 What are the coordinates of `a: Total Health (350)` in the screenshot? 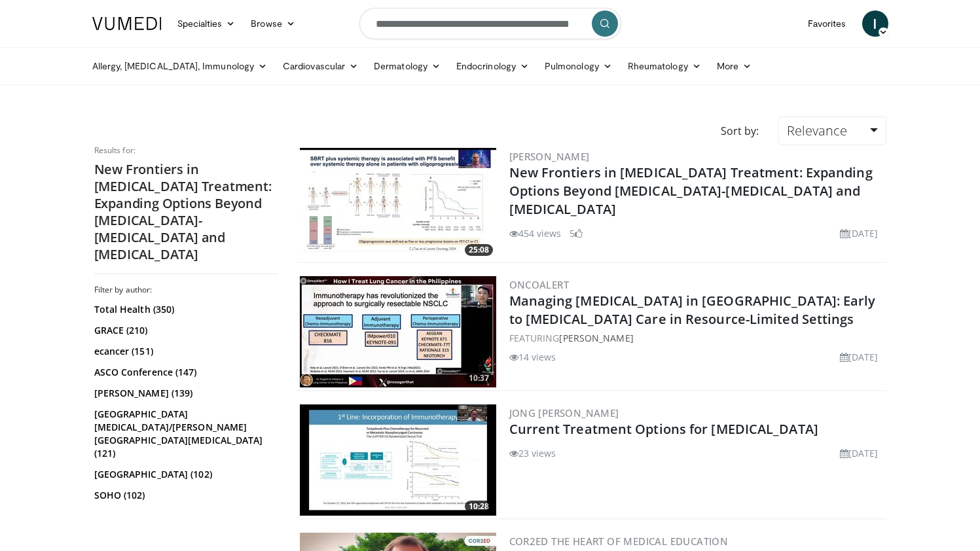 It's located at (184, 310).